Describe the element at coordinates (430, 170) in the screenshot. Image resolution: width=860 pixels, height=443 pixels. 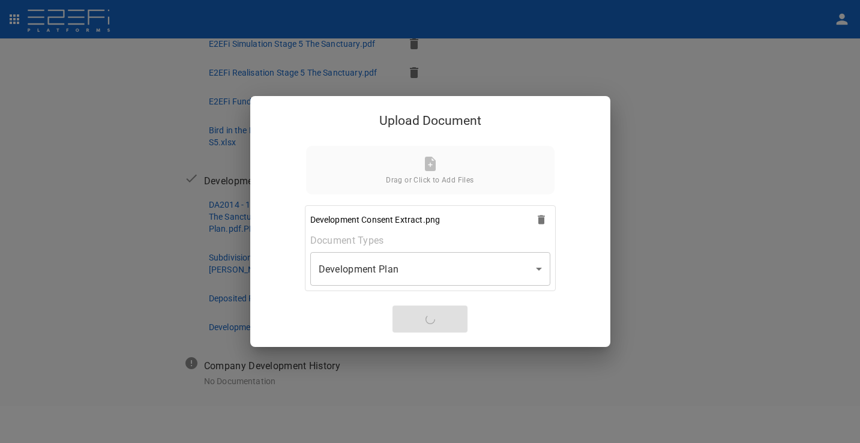
I see `div: Drag or Click to Add Files` at that location.